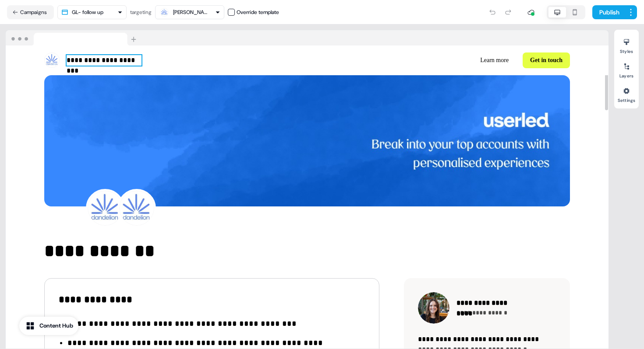  Describe the element at coordinates (494, 61) in the screenshot. I see `button: Learn more` at that location.